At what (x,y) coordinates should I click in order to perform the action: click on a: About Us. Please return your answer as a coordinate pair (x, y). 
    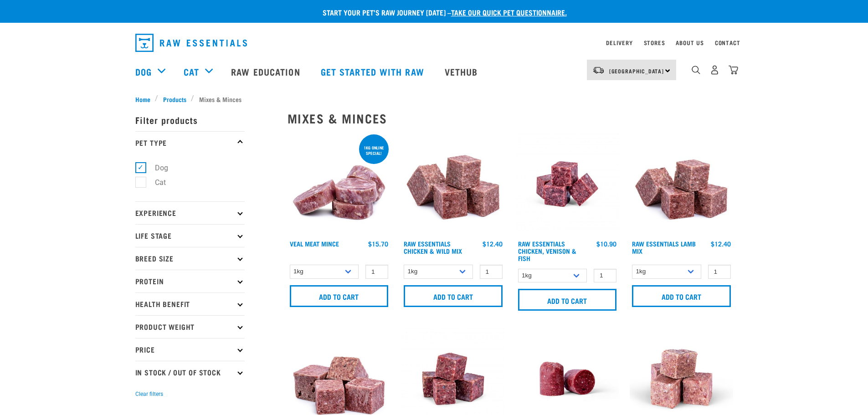
    Looking at the image, I should click on (690, 42).